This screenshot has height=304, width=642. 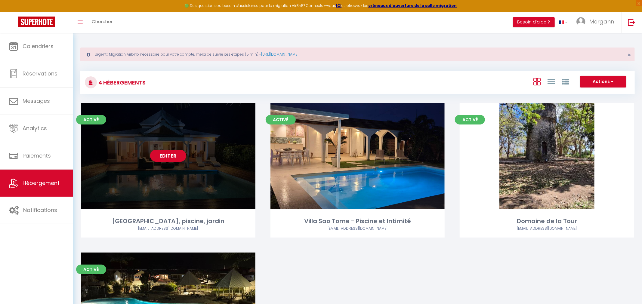 What do you see at coordinates (38, 46) in the screenshot?
I see `span: Calendriers` at bounding box center [38, 46].